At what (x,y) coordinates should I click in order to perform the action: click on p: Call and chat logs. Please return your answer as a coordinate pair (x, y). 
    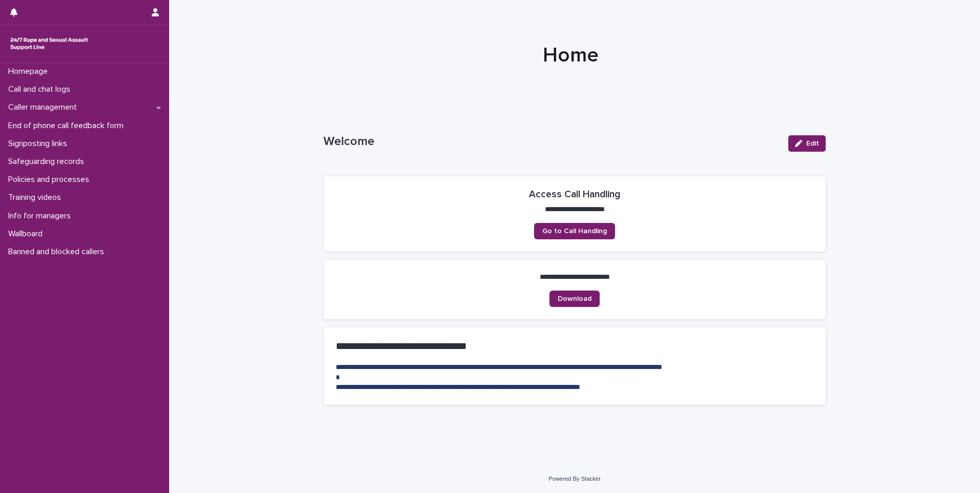
    Looking at the image, I should click on (41, 89).